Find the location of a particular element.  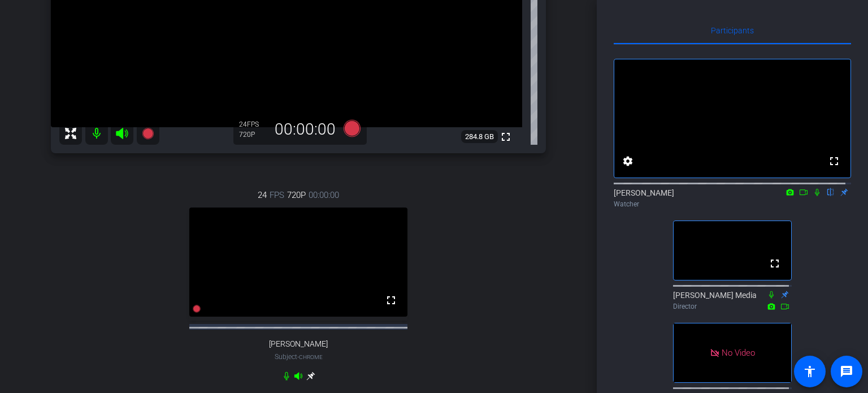

span: Chrome is located at coordinates (311, 357).